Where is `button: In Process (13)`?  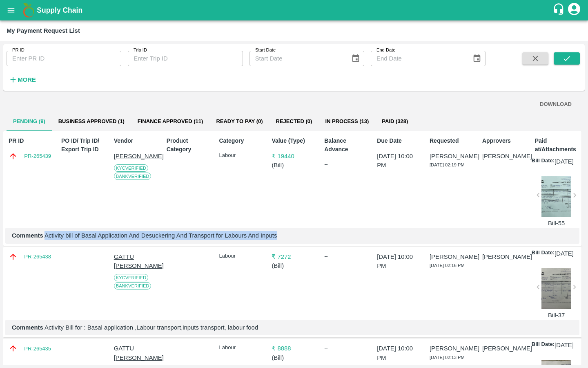
button: In Process (13) is located at coordinates (346, 121).